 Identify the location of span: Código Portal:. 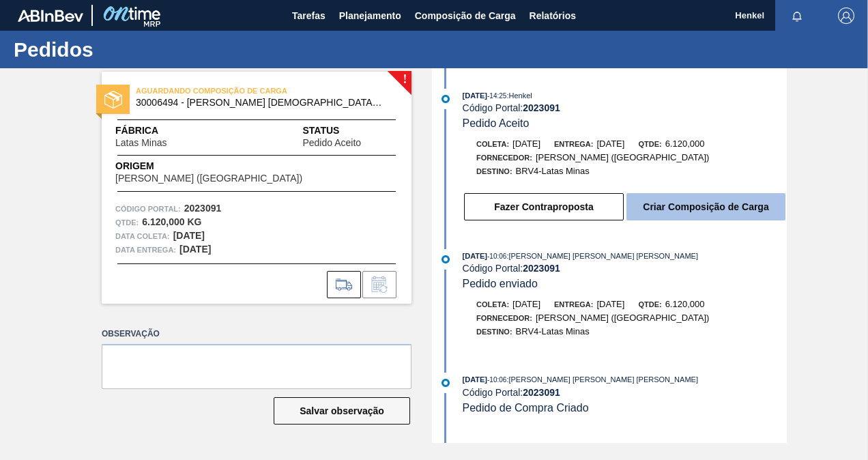
(148, 209).